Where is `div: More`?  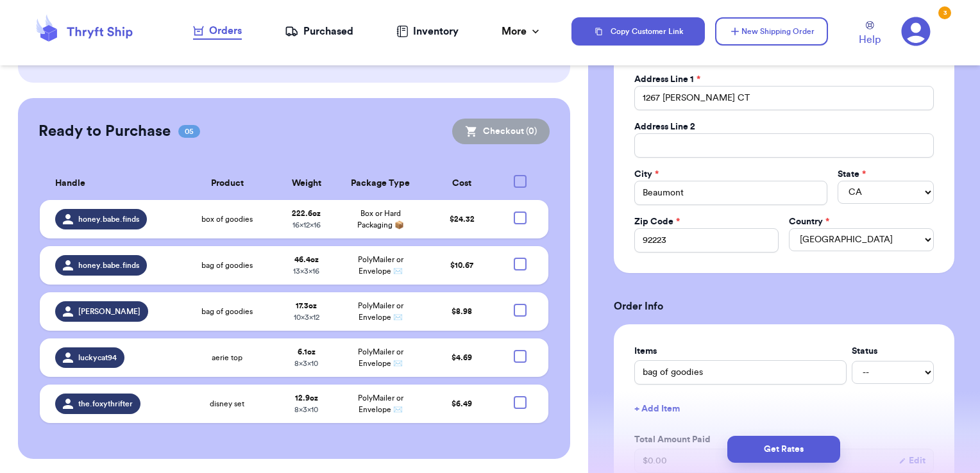
div: More is located at coordinates (521, 31).